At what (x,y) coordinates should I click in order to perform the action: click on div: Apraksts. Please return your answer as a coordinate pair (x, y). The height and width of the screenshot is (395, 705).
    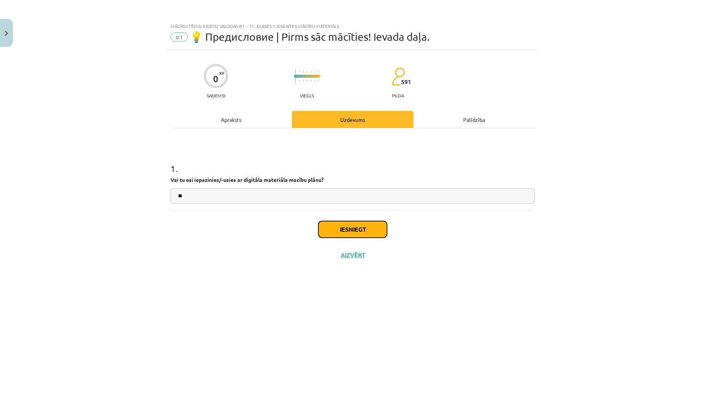
    Looking at the image, I should click on (231, 119).